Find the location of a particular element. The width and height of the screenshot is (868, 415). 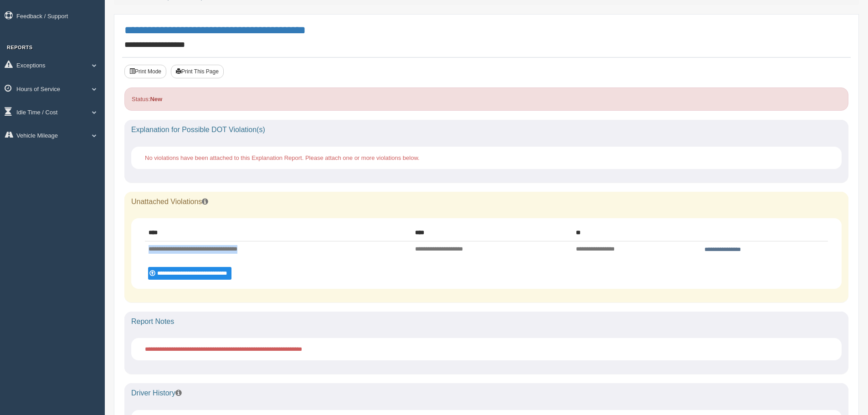

div: Status: is located at coordinates (486, 99).